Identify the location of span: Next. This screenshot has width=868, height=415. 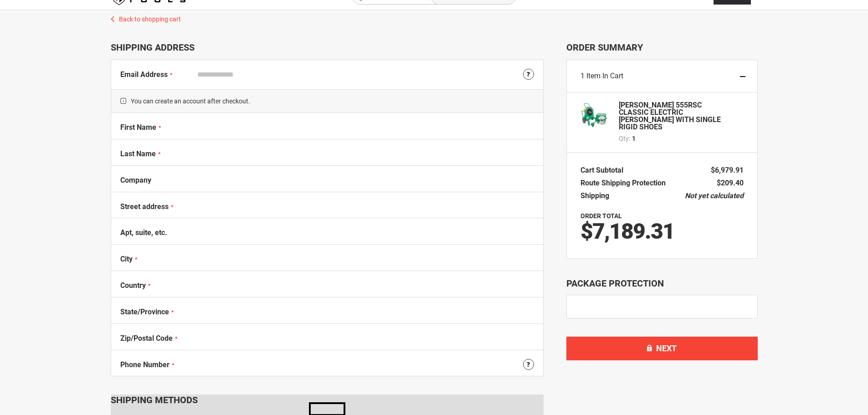
(666, 348).